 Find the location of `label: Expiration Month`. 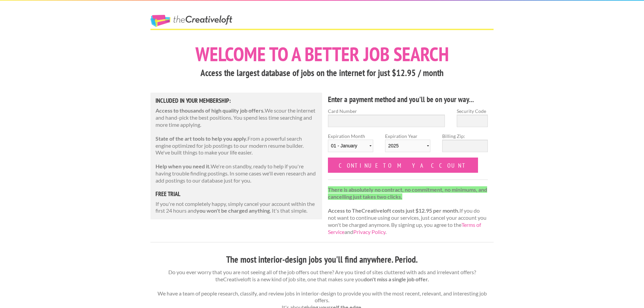

label: Expiration Month is located at coordinates (351, 145).